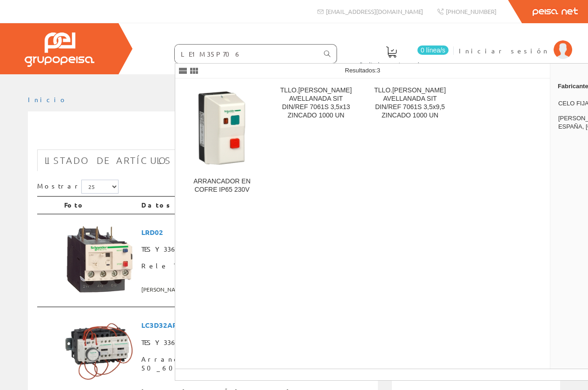  I want to click on span: TESY3364, so click(253, 343).